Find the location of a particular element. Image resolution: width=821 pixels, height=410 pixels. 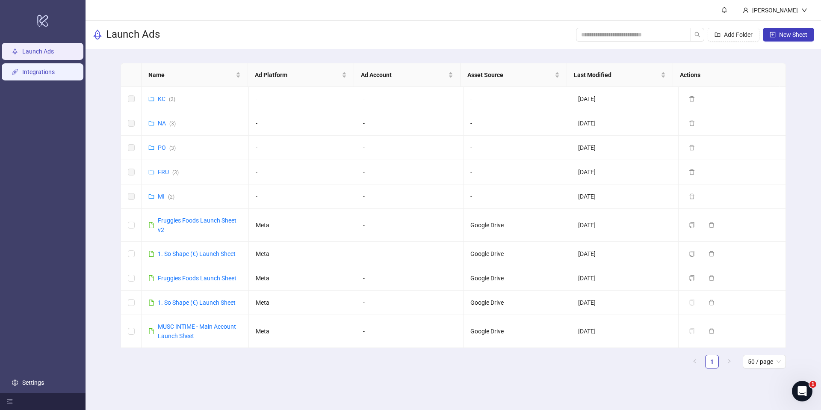

th: Ad Account is located at coordinates (407, 75).